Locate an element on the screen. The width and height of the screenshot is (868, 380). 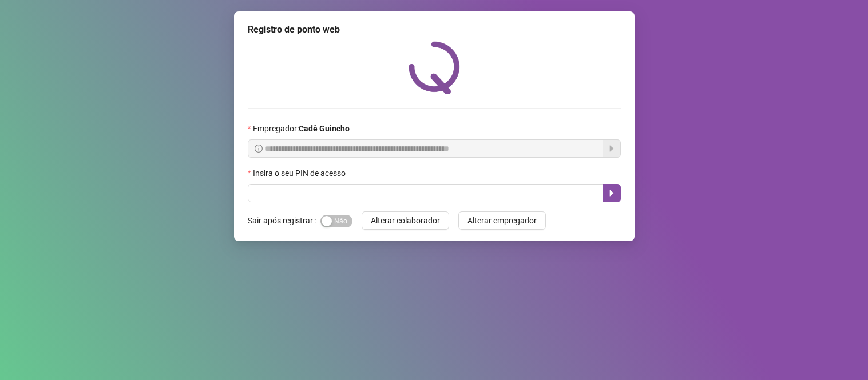
span: Alterar colaborador is located at coordinates (405, 221).